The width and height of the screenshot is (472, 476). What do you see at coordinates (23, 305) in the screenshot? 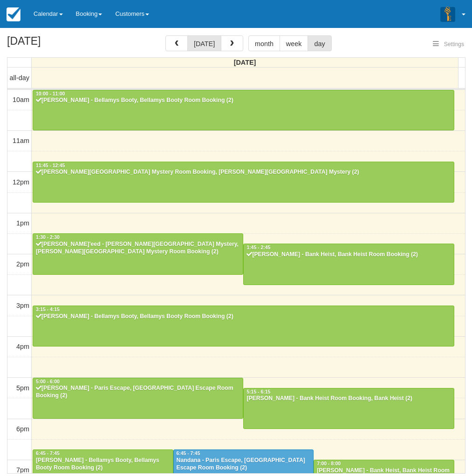
I see `span: 3pm` at bounding box center [23, 305].